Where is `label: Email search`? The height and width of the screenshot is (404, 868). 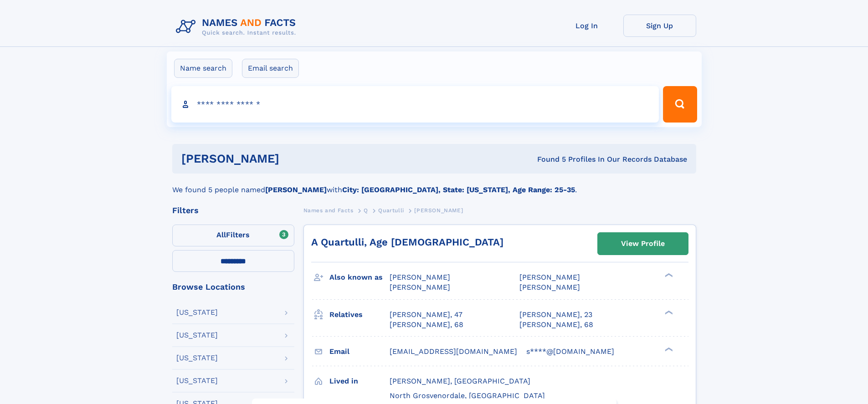
label: Email search is located at coordinates (270, 68).